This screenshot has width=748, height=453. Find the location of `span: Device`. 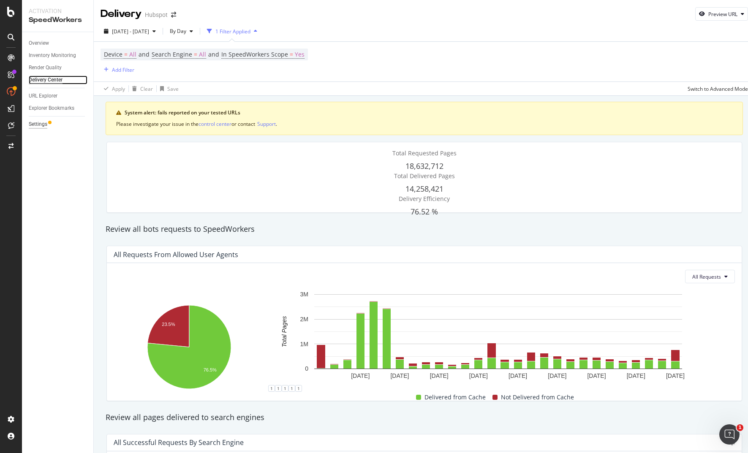

span: Device is located at coordinates (113, 54).